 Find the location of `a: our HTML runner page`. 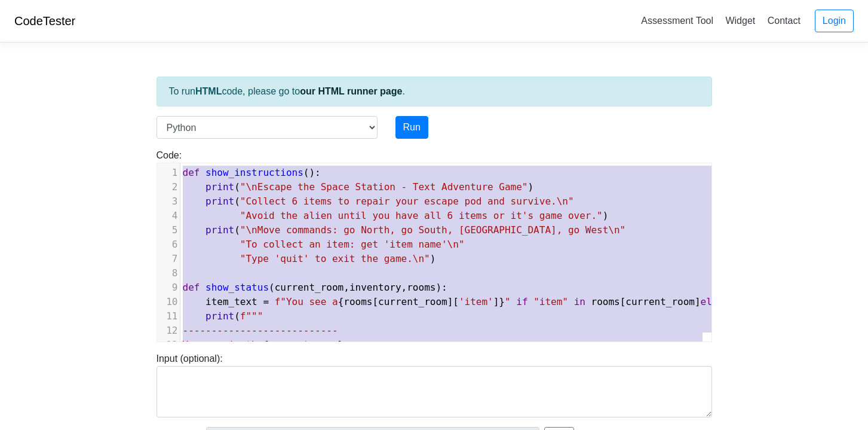

a: our HTML runner page is located at coordinates (351, 91).